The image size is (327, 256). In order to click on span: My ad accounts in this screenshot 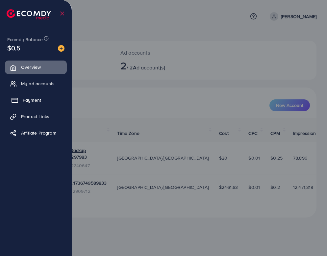, I will do `click(38, 84)`.